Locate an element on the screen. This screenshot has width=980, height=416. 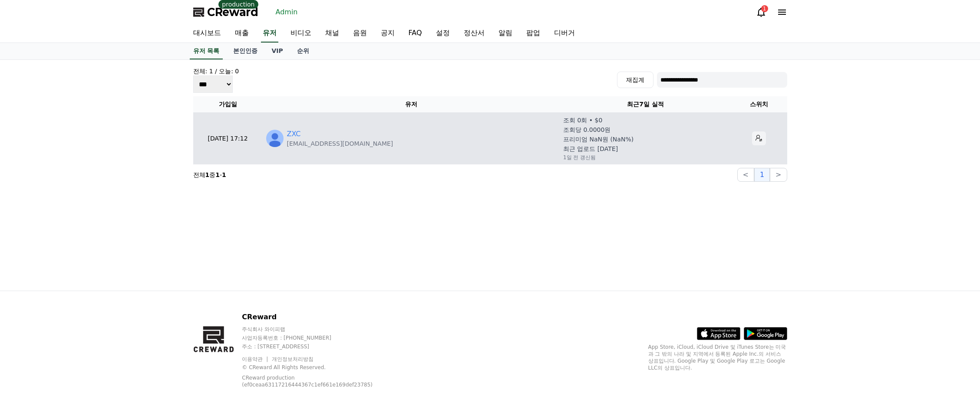
a: 개인정보처리방침 is located at coordinates (293, 359).